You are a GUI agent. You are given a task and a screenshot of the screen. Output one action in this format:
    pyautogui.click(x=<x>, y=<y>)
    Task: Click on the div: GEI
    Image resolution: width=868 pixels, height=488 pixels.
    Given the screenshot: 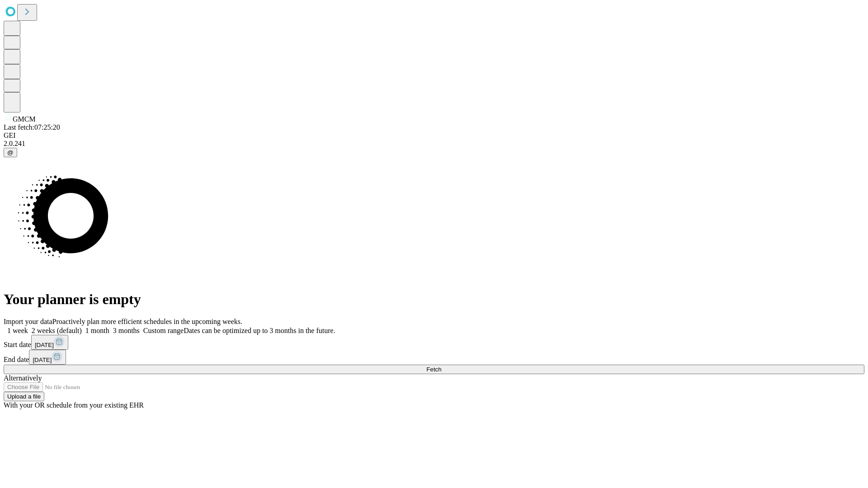 What is the action you would take?
    pyautogui.click(x=434, y=135)
    